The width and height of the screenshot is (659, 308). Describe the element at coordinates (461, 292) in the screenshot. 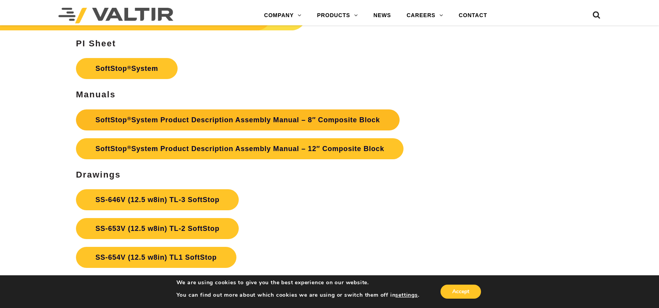

I see `button: Accept` at that location.